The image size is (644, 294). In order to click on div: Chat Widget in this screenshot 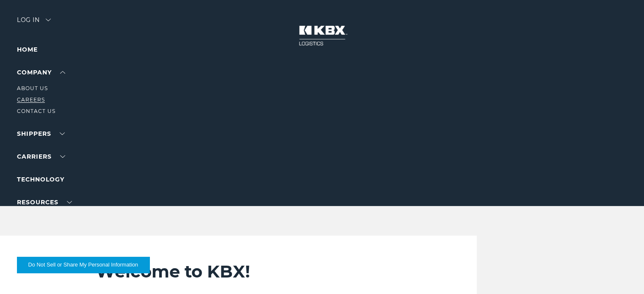, I will do `click(623, 274)`.